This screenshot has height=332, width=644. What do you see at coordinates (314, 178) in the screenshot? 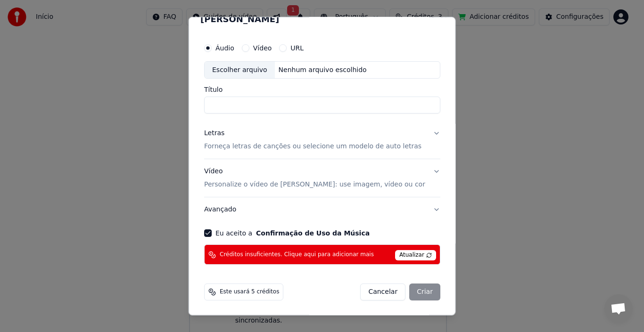
I see `div: Vídeo` at bounding box center [314, 178].